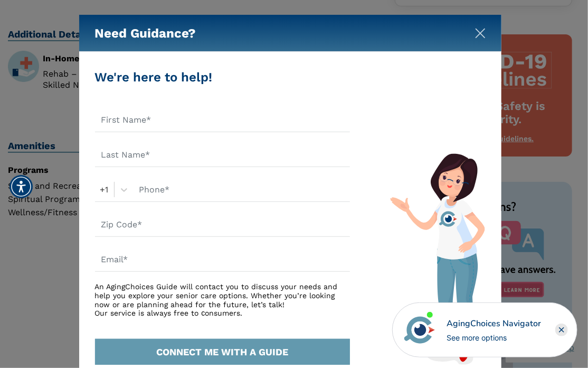 The height and width of the screenshot is (368, 588). I want to click on button: Close, so click(480, 31).